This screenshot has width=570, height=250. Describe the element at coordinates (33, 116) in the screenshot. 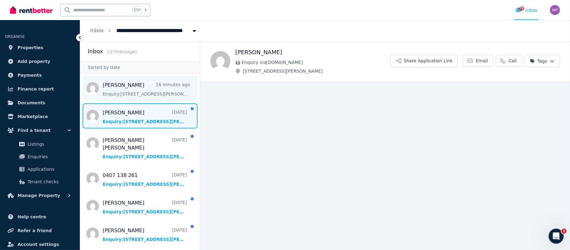

I see `span: Marketplace` at that location.